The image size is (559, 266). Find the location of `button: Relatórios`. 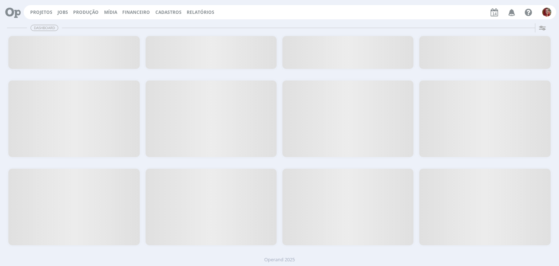

button: Relatórios is located at coordinates (200, 12).